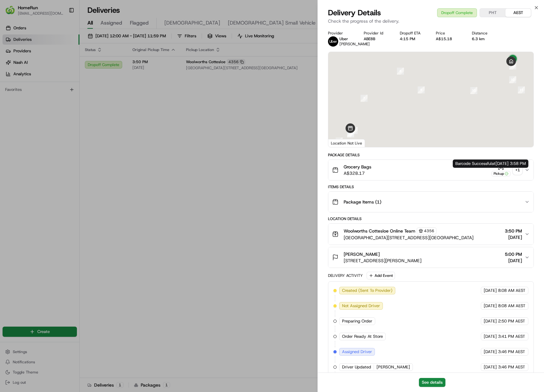  Describe the element at coordinates (431, 219) in the screenshot. I see `div: Location Details` at that location.